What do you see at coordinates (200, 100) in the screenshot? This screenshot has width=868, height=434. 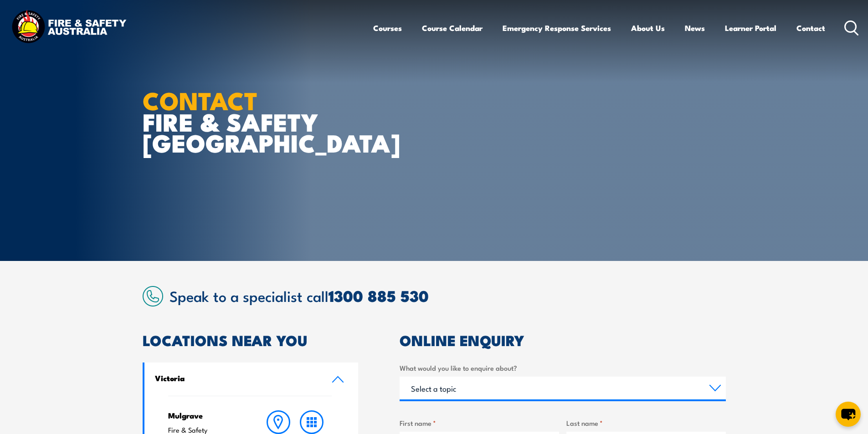 I see `strong: CONTACT` at bounding box center [200, 100].